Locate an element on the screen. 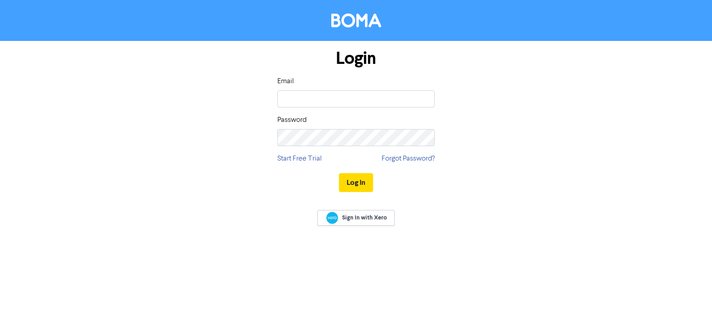 This screenshot has width=712, height=313. span: Sign In with Xero is located at coordinates (365, 218).